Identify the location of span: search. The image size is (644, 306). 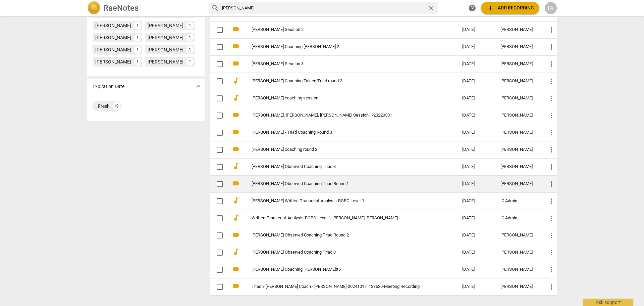
(215, 8).